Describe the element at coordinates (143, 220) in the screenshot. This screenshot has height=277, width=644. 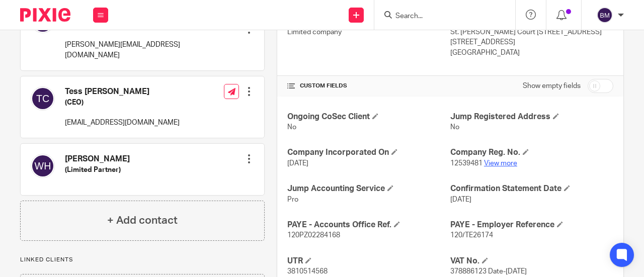
I see `h4: + Add contact` at that location.